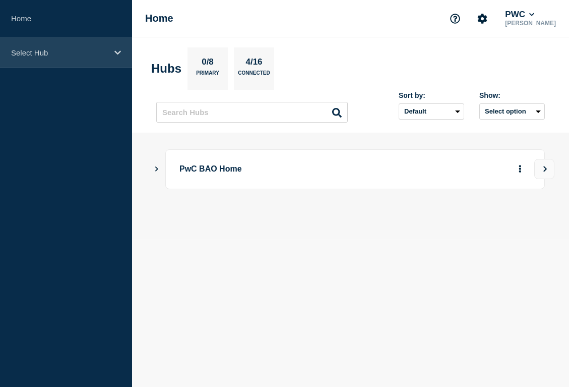 Image resolution: width=569 pixels, height=387 pixels. I want to click on button: PWC, so click(520, 15).